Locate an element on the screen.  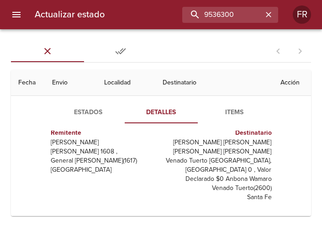
button: menu is located at coordinates (16, 15).